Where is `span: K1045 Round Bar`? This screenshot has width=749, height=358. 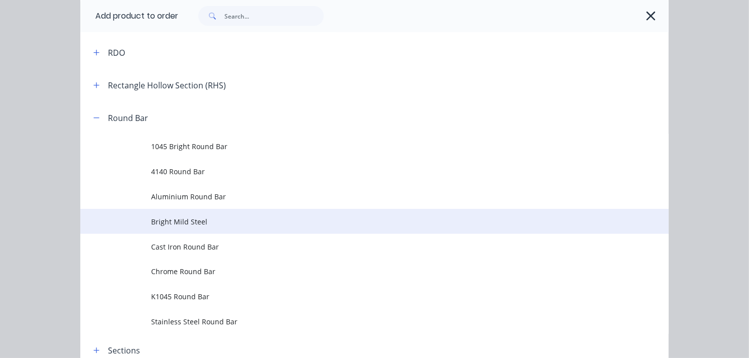 span: K1045 Round Bar is located at coordinates (358, 296).